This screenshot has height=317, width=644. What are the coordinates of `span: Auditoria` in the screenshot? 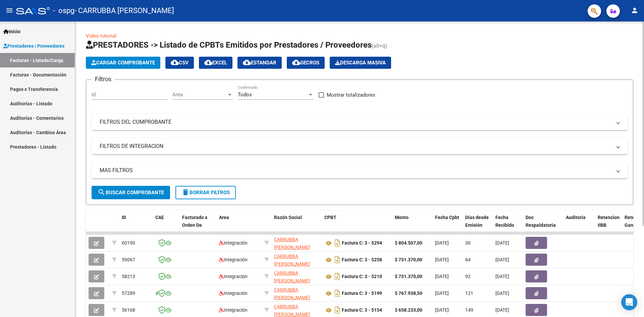 It's located at (576, 218).